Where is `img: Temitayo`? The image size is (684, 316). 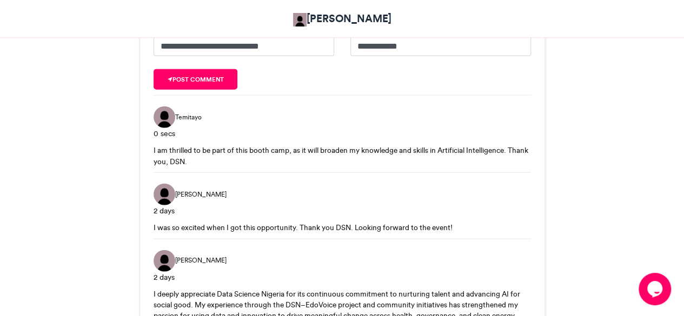 img: Temitayo is located at coordinates (164, 117).